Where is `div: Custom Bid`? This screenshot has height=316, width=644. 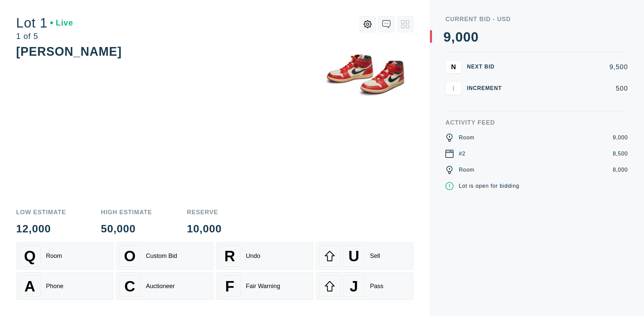
div: Custom Bid is located at coordinates (162, 256).